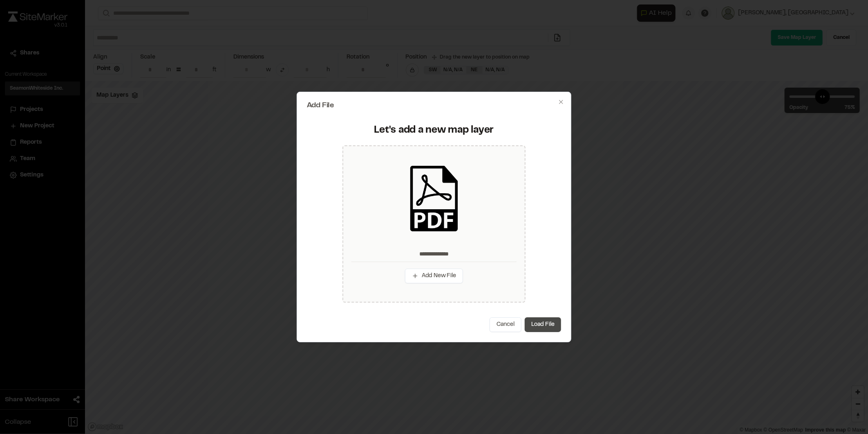 This screenshot has height=434, width=868. What do you see at coordinates (434, 130) in the screenshot?
I see `div: Let's add a new map layer` at bounding box center [434, 130].